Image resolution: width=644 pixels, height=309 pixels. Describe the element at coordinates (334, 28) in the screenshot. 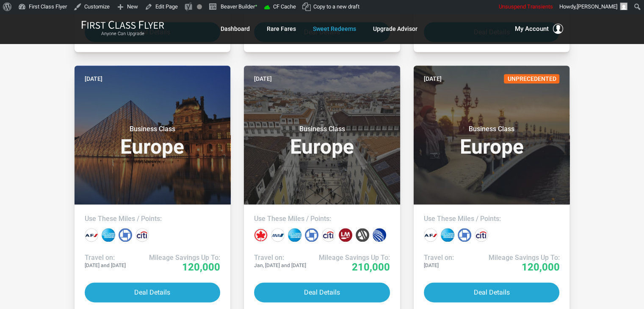

I see `a: Sweet Redeems` at that location.